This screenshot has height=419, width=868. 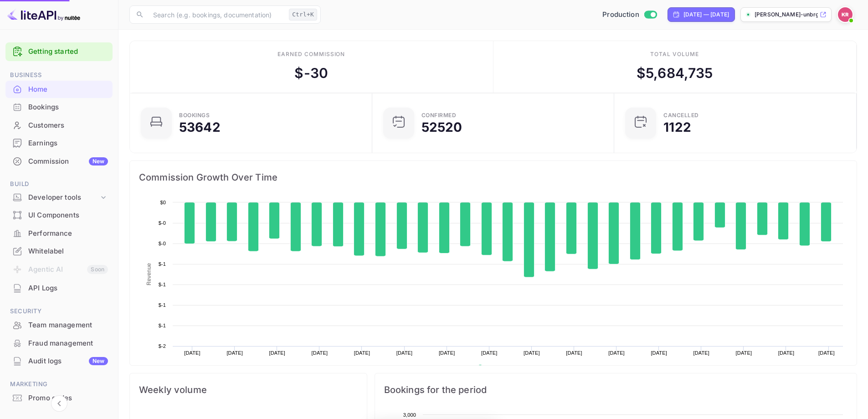 I want to click on div: 1122, so click(x=677, y=127).